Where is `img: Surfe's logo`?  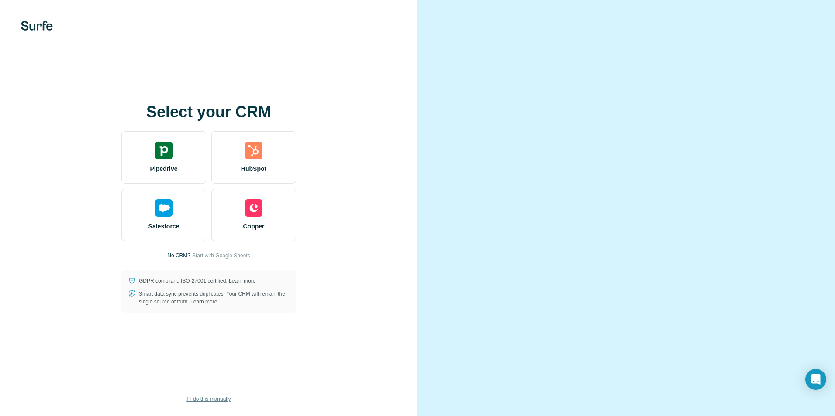 img: Surfe's logo is located at coordinates (37, 26).